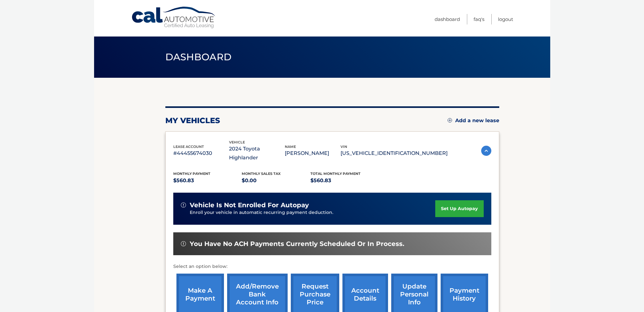 The width and height of the screenshot is (644, 312). I want to click on a: Cal Automotive, so click(174, 18).